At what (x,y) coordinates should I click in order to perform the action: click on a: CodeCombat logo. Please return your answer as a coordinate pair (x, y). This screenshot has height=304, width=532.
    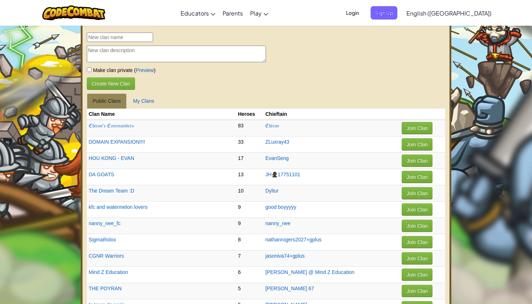
    Looking at the image, I should click on (74, 13).